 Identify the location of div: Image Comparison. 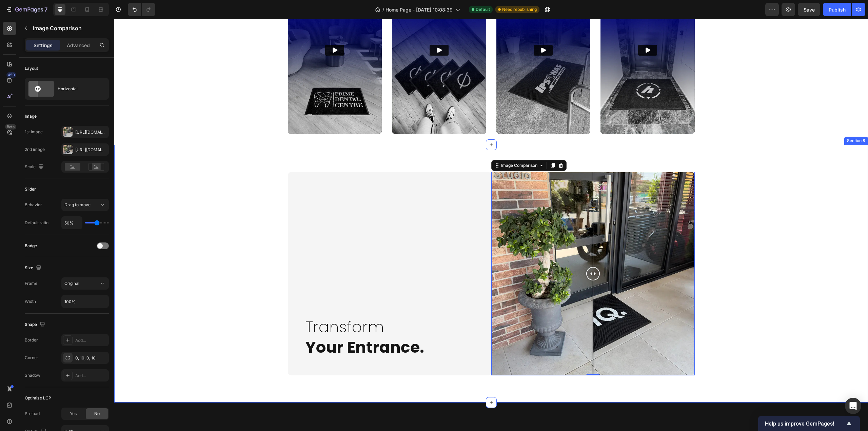
(405, 147).